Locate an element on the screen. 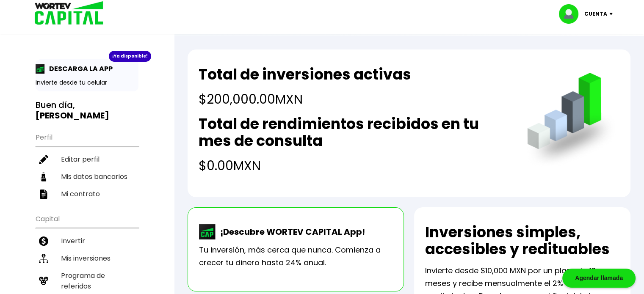  img: profile-image is located at coordinates (572, 14).